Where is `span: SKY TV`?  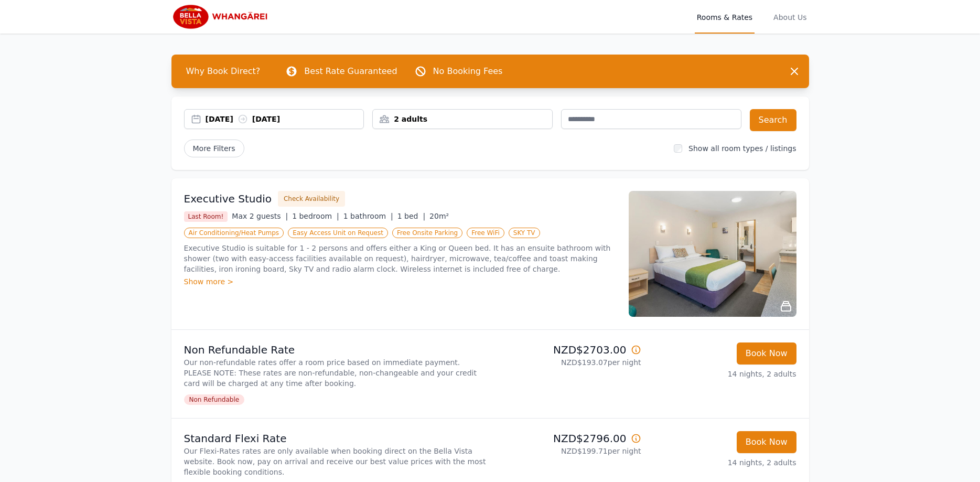 span: SKY TV is located at coordinates (524, 232).